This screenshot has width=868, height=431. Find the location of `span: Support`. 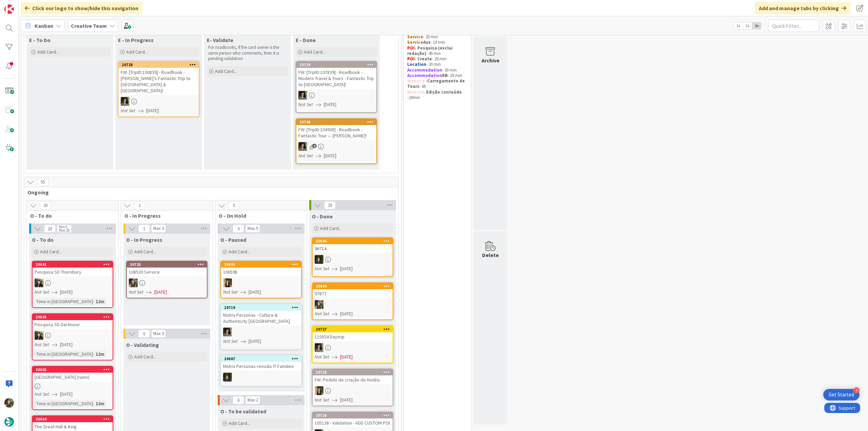

span: Support is located at coordinates (22, 5).